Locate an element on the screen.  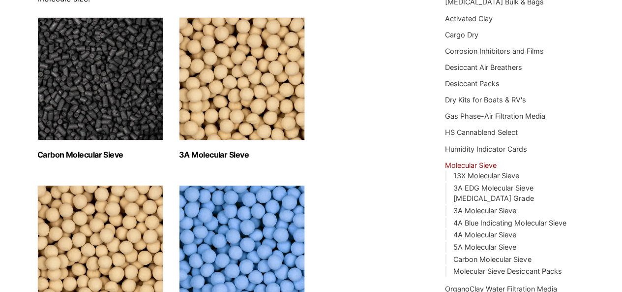
a: Desiccant Air Breathers is located at coordinates (484, 67).